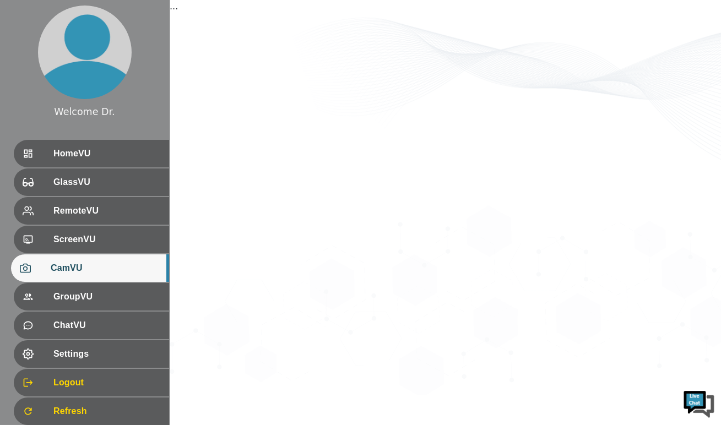 Image resolution: width=721 pixels, height=425 pixels. I want to click on div: HomeVU, so click(91, 154).